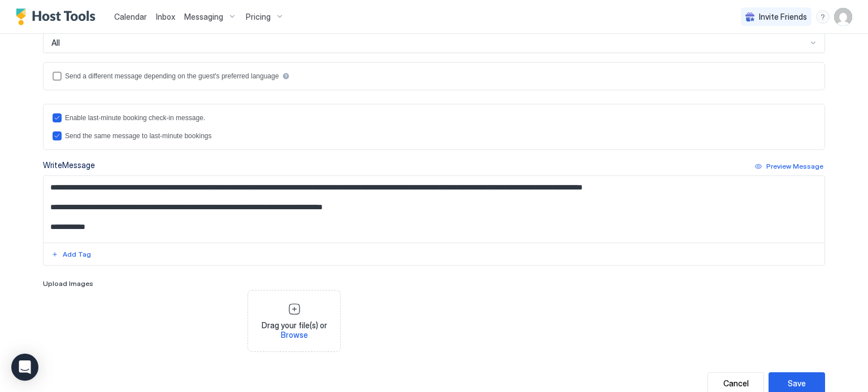 This screenshot has height=392, width=868. I want to click on span: Browse, so click(294, 335).